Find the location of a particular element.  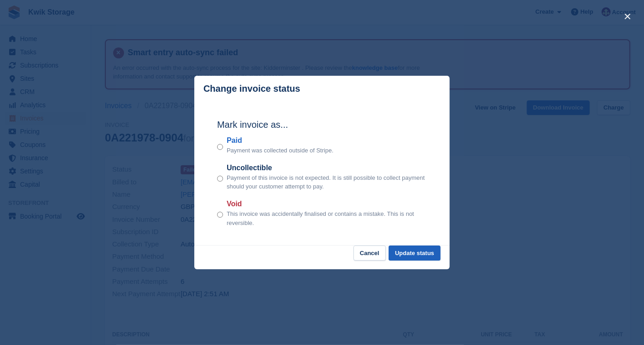

button: Update status is located at coordinates (415, 253).